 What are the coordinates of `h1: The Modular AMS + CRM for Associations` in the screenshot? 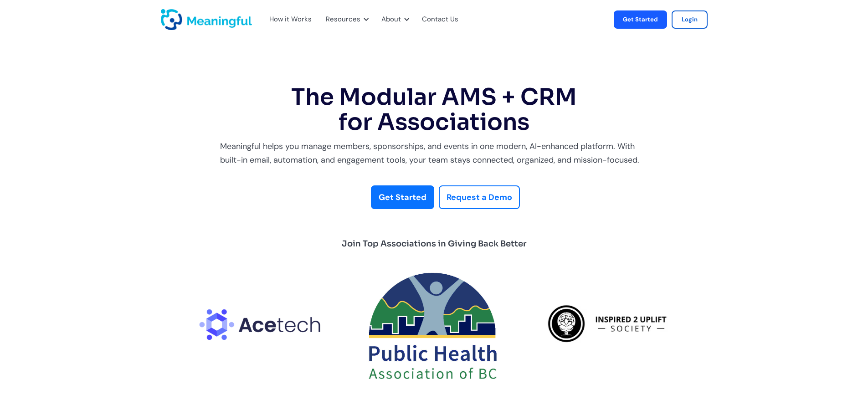 It's located at (434, 110).